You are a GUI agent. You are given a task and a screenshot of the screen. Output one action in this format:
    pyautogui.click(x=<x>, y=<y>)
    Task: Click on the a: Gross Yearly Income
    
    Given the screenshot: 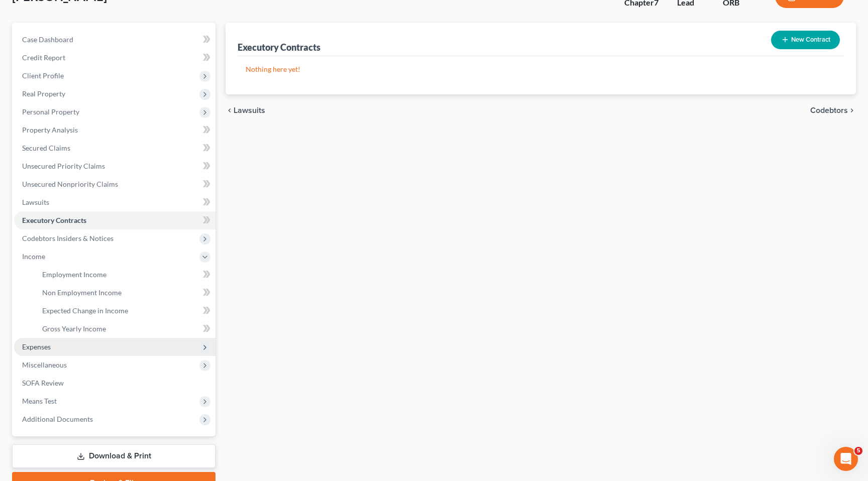 What is the action you would take?
    pyautogui.click(x=125, y=329)
    